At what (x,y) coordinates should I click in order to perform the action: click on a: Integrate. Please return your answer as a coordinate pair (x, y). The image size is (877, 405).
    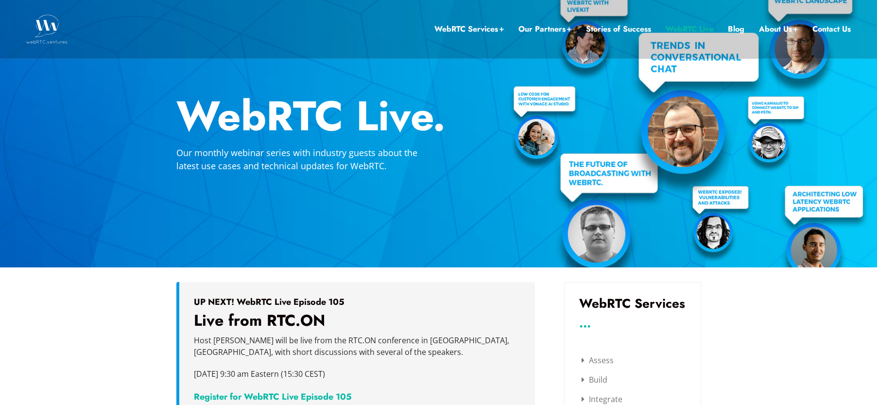
    Looking at the image, I should click on (602, 399).